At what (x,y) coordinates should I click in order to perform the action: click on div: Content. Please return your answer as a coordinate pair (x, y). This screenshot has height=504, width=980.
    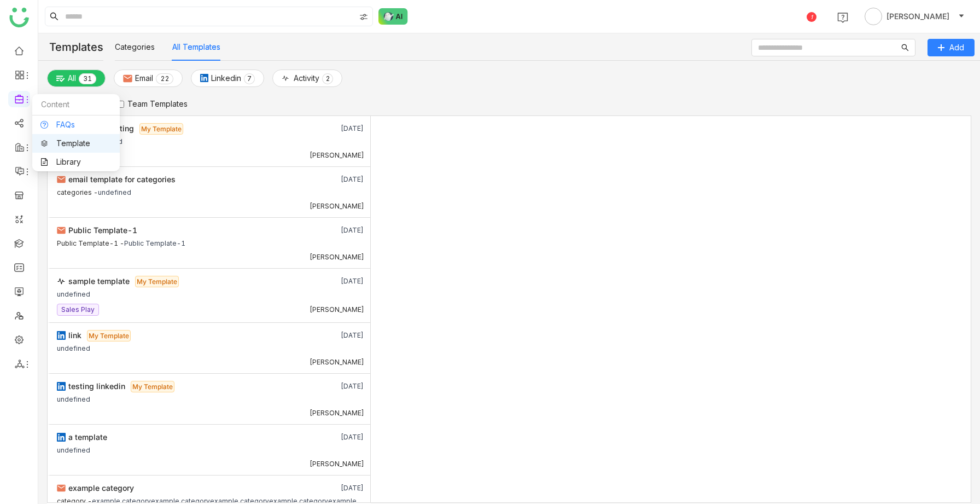
    Looking at the image, I should click on (76, 104).